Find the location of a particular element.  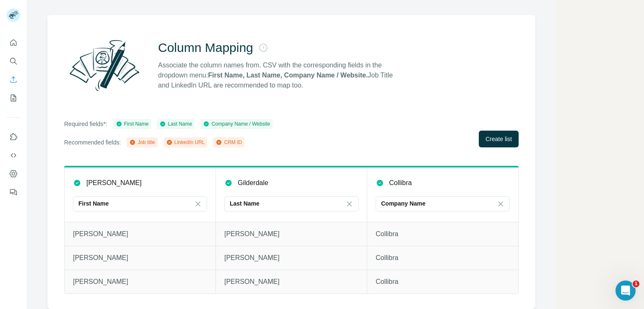

span: 1 is located at coordinates (636, 284).